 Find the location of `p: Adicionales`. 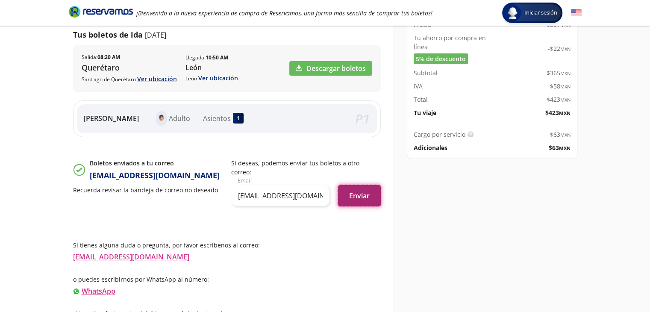

p: Adicionales is located at coordinates (430, 147).